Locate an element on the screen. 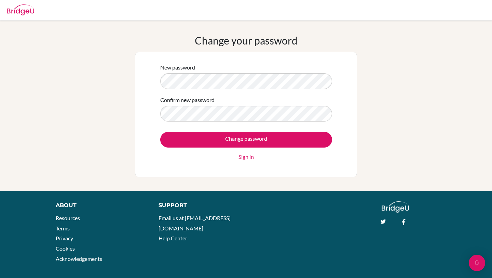  a: Acknowledgements is located at coordinates (79, 258).